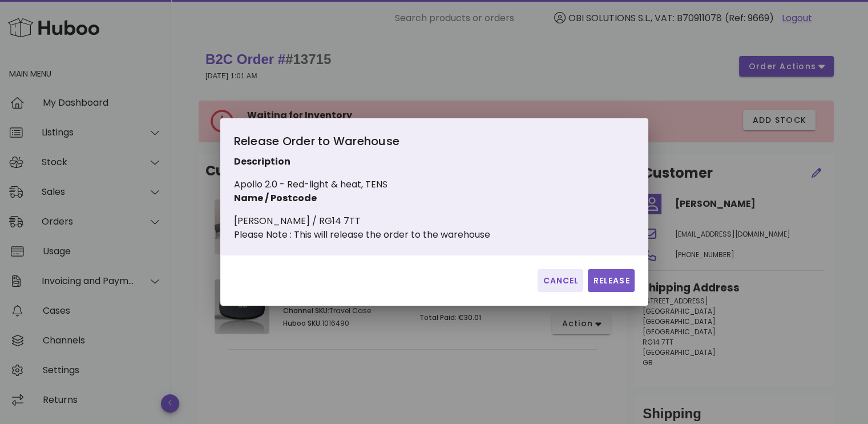 Image resolution: width=868 pixels, height=424 pixels. Describe the element at coordinates (611, 280) in the screenshot. I see `span: Release` at that location.